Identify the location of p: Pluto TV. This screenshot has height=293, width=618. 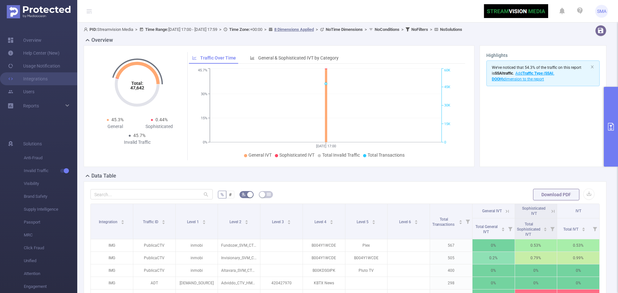
(366, 271).